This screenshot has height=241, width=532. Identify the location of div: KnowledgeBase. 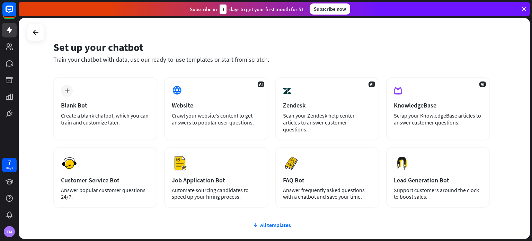
(438, 105).